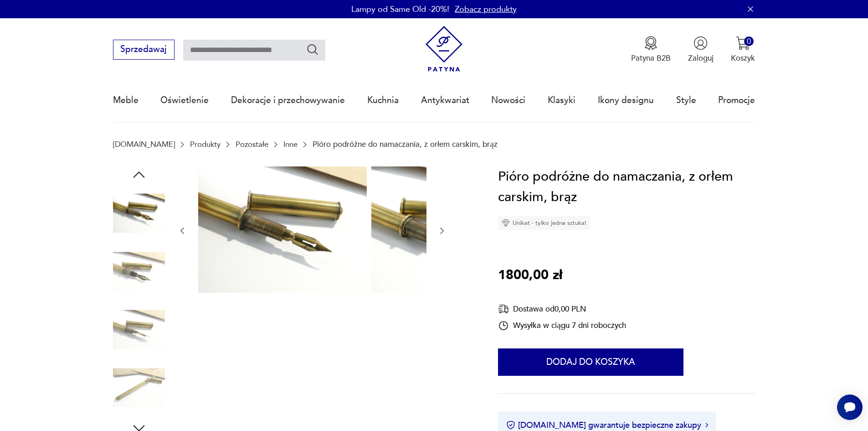  Describe the element at coordinates (185, 100) in the screenshot. I see `a: Oświetlenie` at that location.